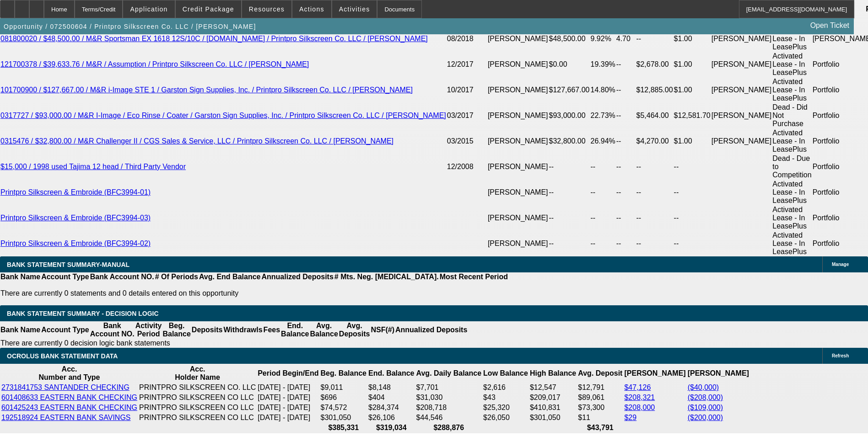 Image resolution: width=868 pixels, height=436 pixels. Describe the element at coordinates (196, 141) in the screenshot. I see `a: 0315476 / $32,800.00 / M&R Challenger II / CGS Sales & Service, LLC / Printpro Silkscreen Co. LLC...` at that location.